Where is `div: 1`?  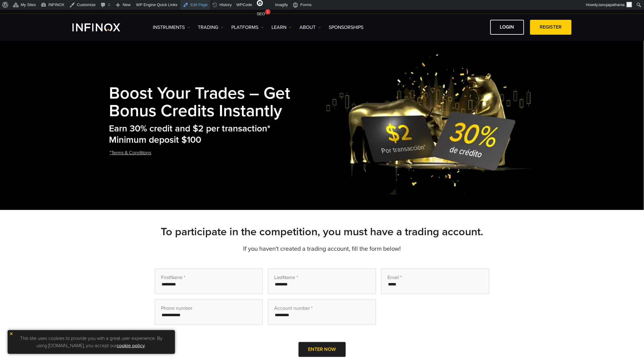 div: 1 is located at coordinates (268, 12).